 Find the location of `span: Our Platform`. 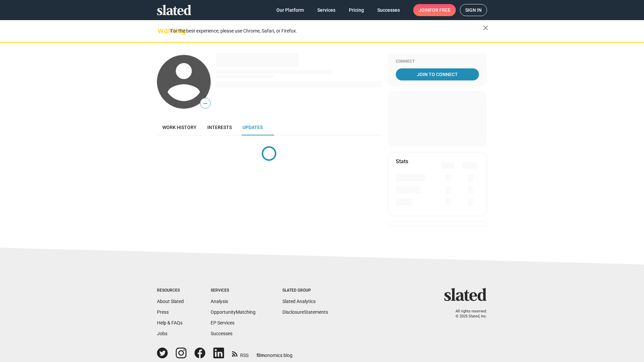

span: Our Platform is located at coordinates (290, 10).